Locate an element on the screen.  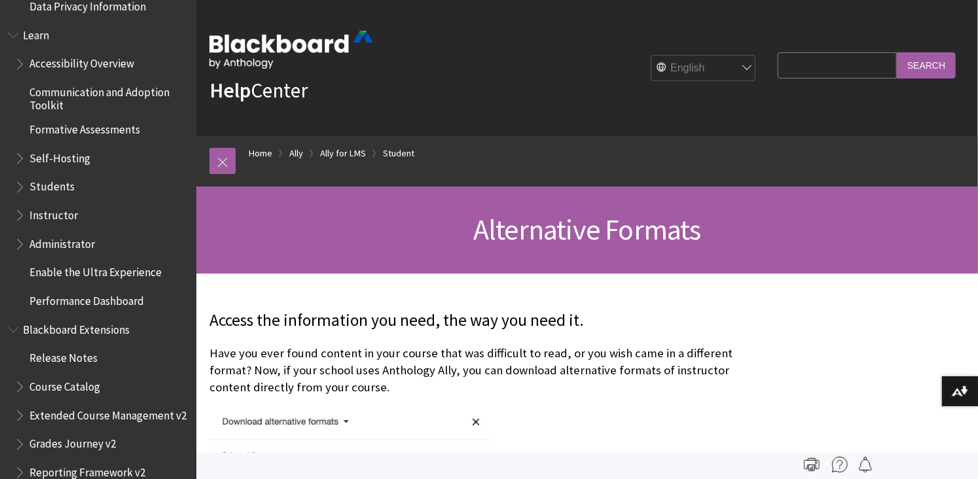
span: Formative Assessments is located at coordinates (84, 127).